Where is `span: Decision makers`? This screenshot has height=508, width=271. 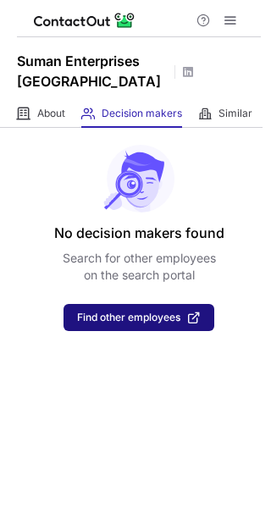
span: Decision makers is located at coordinates (141, 113).